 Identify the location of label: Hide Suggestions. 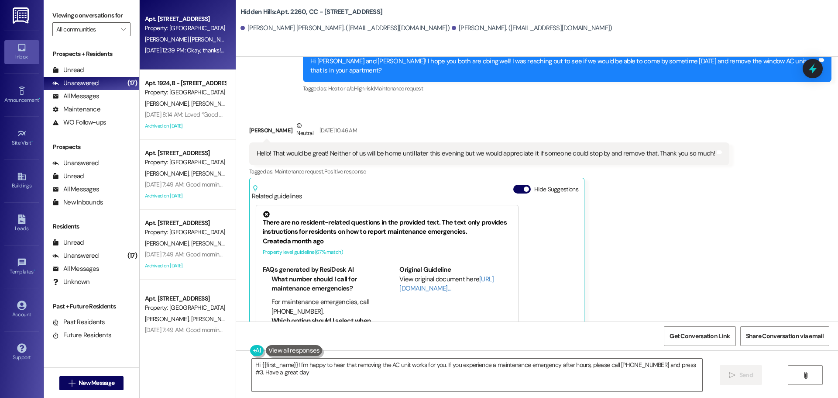
(556, 189).